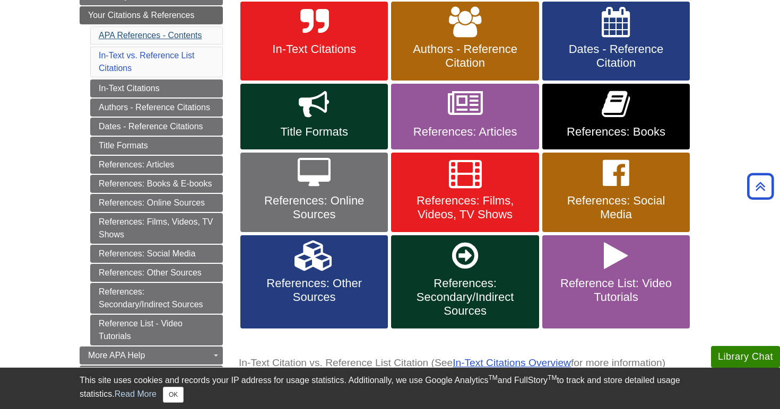 This screenshot has width=780, height=409. I want to click on span: References: Online Sources, so click(314, 208).